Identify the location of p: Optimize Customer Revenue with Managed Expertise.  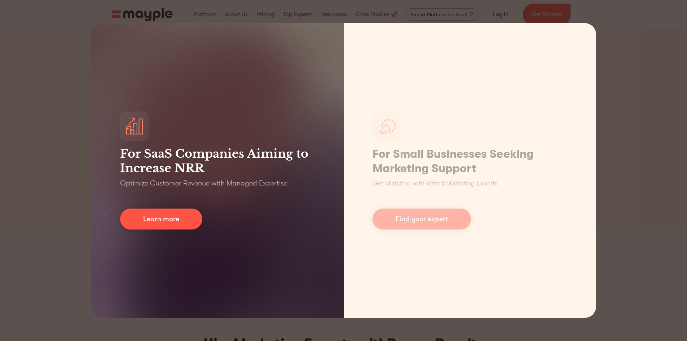
(204, 183).